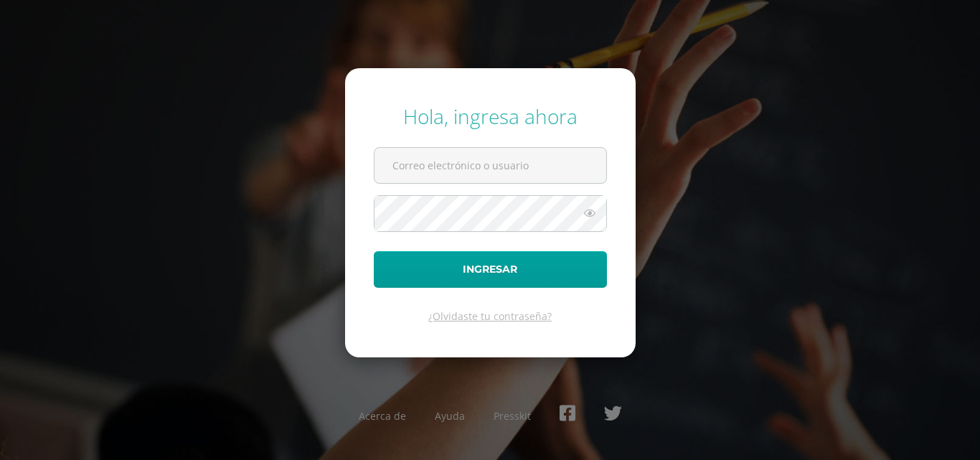  What do you see at coordinates (490, 316) in the screenshot?
I see `a: ¿Olvidaste tu contraseña?` at bounding box center [490, 316].